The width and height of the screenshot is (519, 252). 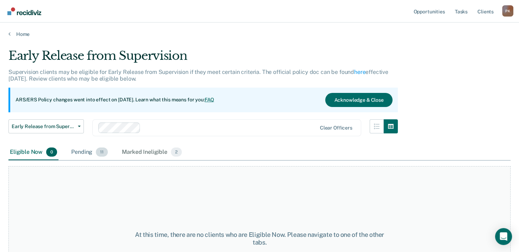 I want to click on a: Home, so click(x=259, y=34).